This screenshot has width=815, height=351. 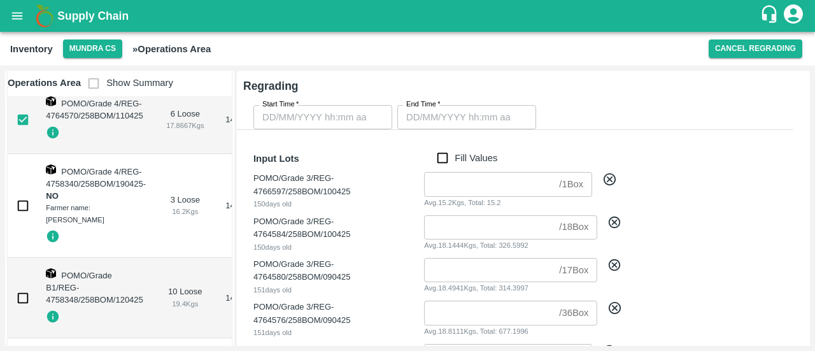 I want to click on strong: Input Lots, so click(x=276, y=159).